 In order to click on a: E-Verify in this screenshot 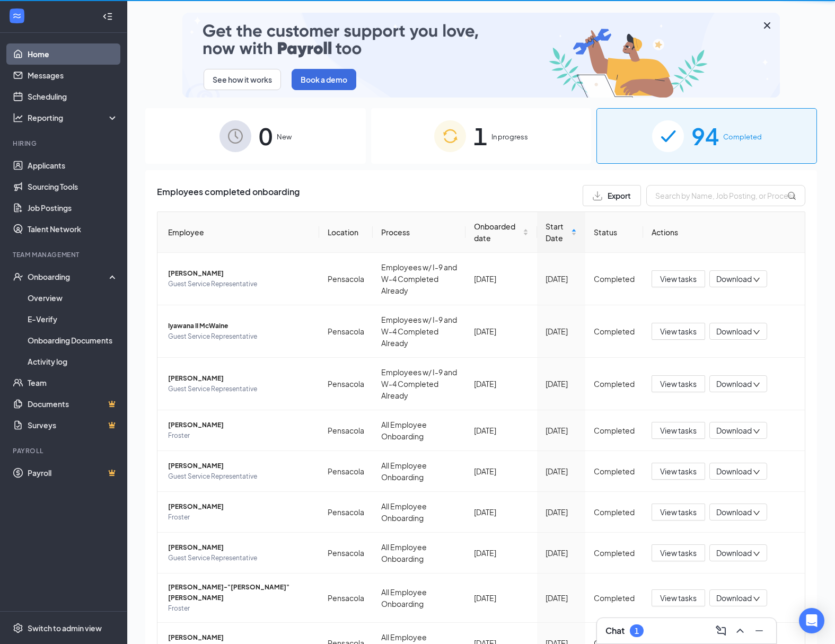, I will do `click(72, 319)`.